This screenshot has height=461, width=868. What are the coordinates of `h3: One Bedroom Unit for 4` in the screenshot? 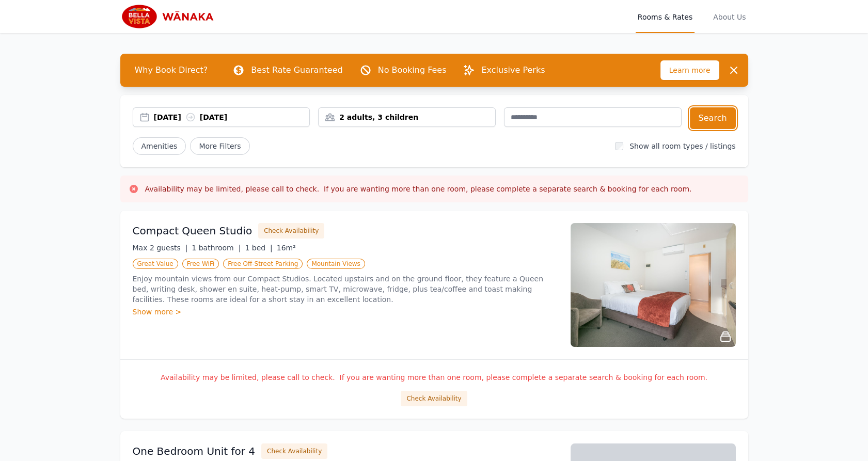 It's located at (194, 451).